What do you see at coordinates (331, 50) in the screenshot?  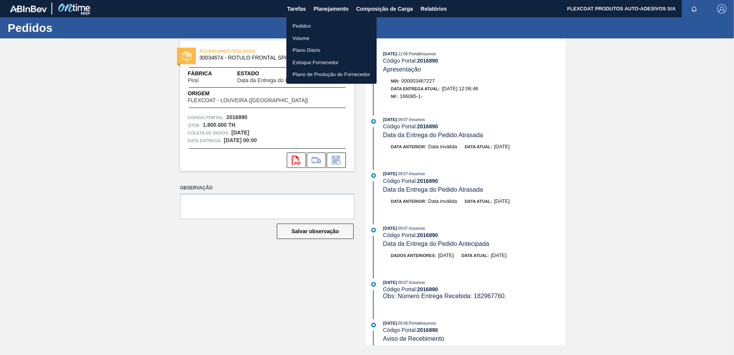 I see `a: Plano Diário` at bounding box center [331, 50].